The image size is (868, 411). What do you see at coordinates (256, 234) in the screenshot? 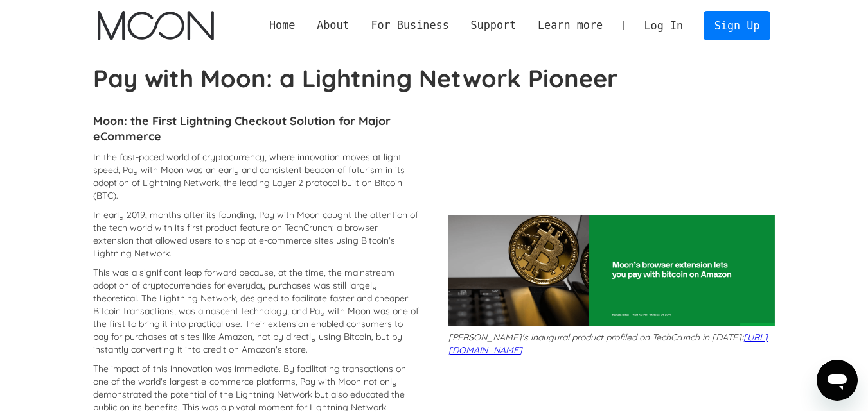
I see `p: In early 2019, months after its founding, Pay with Moon caught the attention of the tech world wi...` at bounding box center [256, 234].